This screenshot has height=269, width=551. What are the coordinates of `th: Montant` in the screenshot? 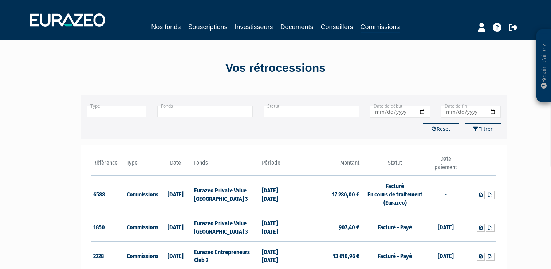 It's located at (327, 165).